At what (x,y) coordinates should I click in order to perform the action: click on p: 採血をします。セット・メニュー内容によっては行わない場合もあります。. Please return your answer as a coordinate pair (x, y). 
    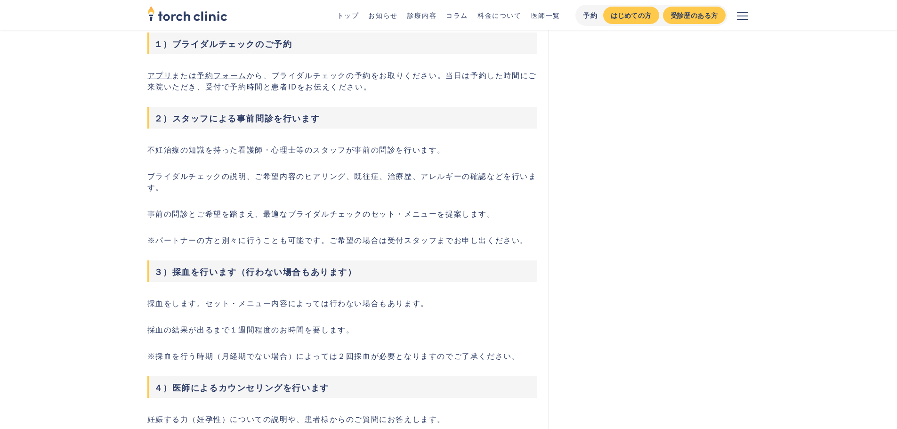
    Looking at the image, I should click on (342, 303).